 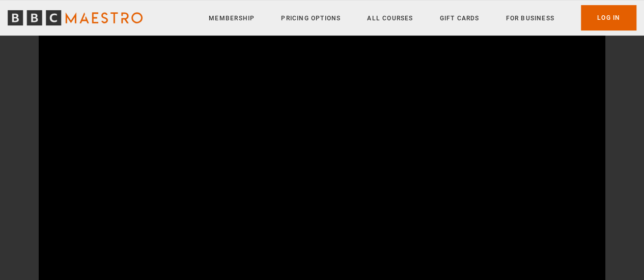 I want to click on a: Pricing Options, so click(x=311, y=19).